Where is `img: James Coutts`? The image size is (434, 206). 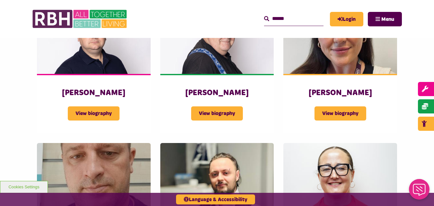
img: James Coutts is located at coordinates (94, 38).